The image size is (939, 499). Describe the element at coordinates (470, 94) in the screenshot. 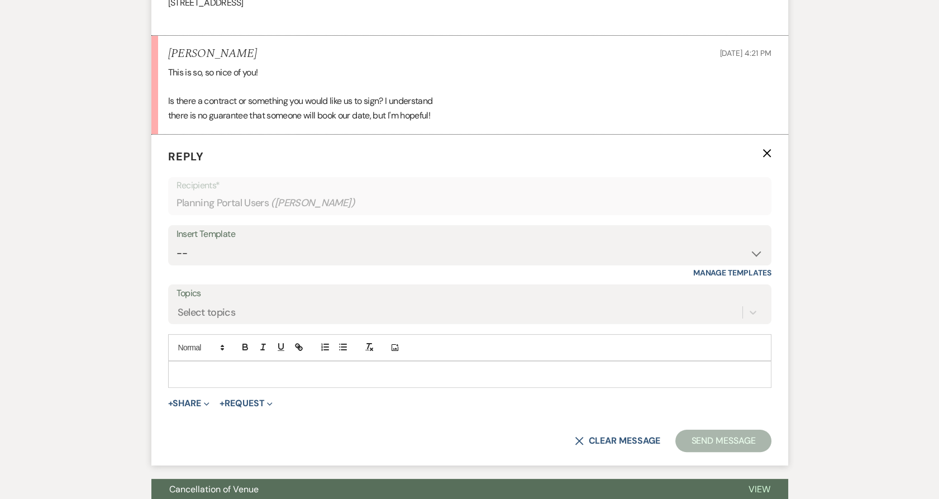

I see `div: This is so, so nice of you! Is there a contract or something you would like us to sign? I underst...` at that location.